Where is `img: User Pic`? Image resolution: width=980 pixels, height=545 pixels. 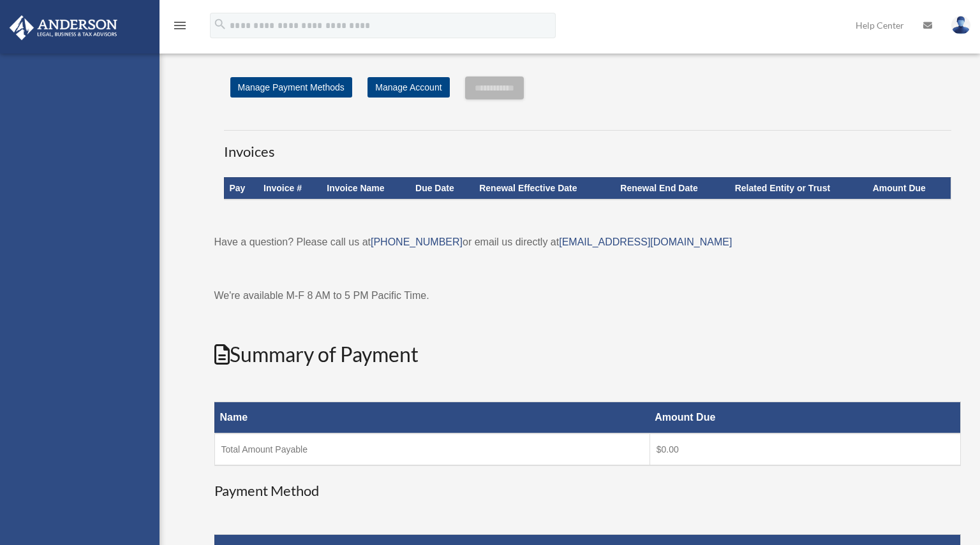
img: User Pic is located at coordinates (961, 25).